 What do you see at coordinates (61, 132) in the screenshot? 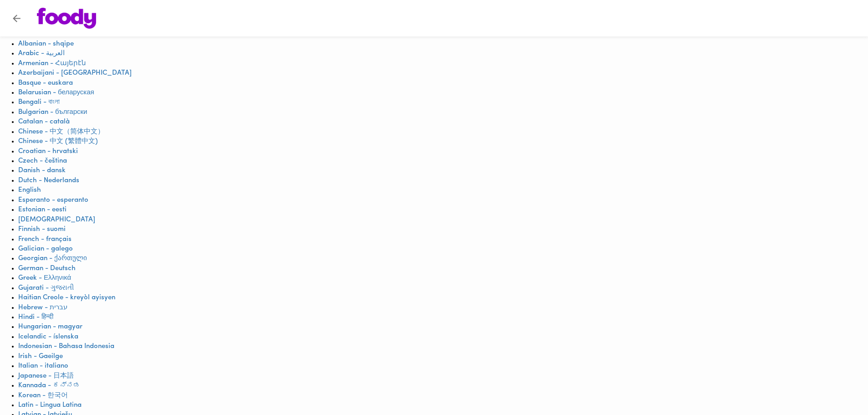
I see `a: Chinese - 中文（简体中文）` at bounding box center [61, 132].